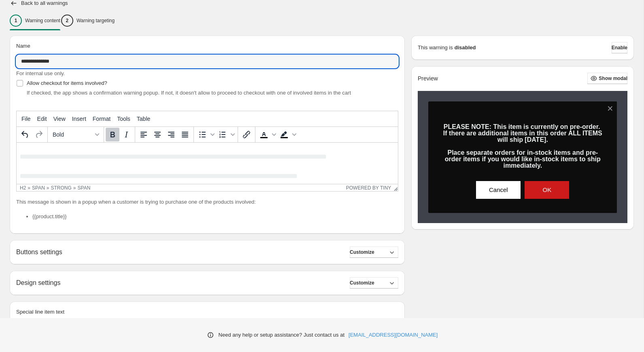  Describe the element at coordinates (206, 134) in the screenshot. I see `div: Bullet list` at that location.